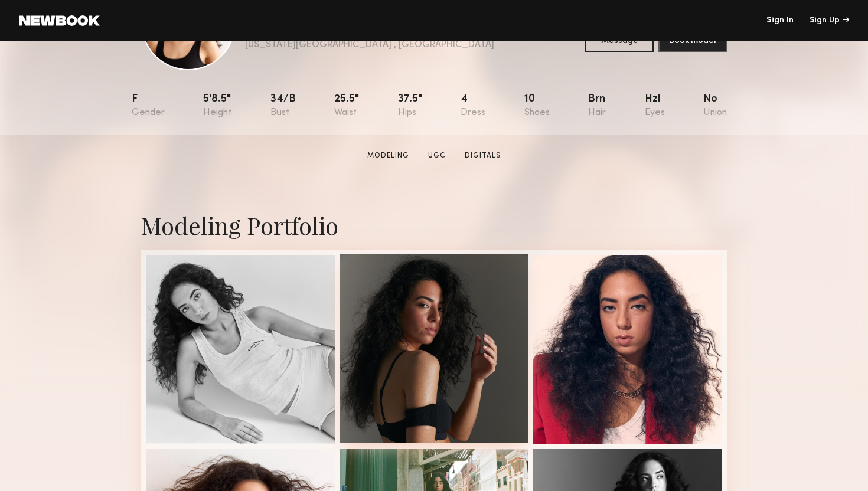  Describe the element at coordinates (655, 105) in the screenshot. I see `div: Hzl` at that location.